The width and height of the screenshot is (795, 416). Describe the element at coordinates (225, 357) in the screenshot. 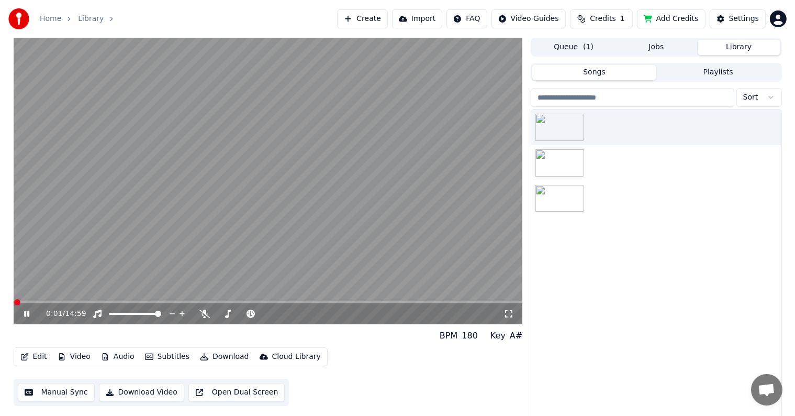

I see `button: Download` at that location.